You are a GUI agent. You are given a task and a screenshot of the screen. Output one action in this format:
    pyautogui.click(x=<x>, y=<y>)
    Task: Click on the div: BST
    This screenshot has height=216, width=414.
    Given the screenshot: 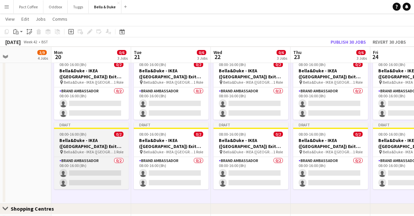 What is the action you would take?
    pyautogui.click(x=45, y=42)
    